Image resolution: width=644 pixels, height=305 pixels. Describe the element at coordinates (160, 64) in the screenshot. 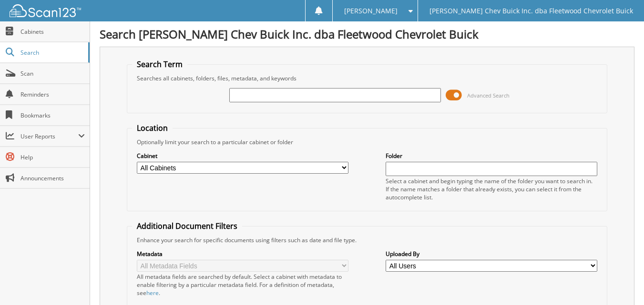

I see `legend: Search Term` at that location.